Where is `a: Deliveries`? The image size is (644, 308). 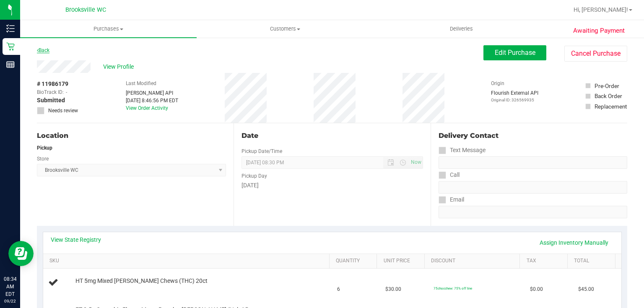 a: Deliveries is located at coordinates (461, 29).